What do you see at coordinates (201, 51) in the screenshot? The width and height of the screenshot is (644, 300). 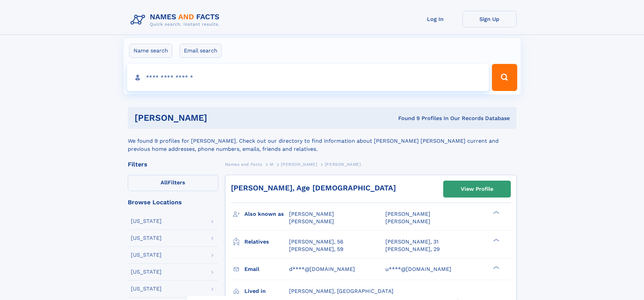 I see `label: Email search` at bounding box center [201, 51].